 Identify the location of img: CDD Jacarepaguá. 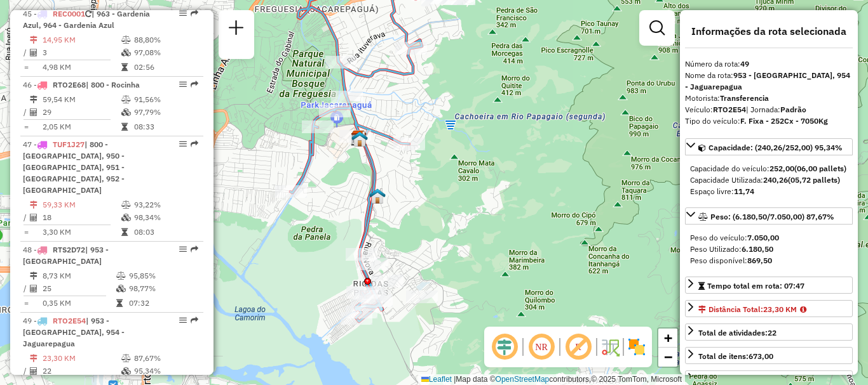
(359, 138).